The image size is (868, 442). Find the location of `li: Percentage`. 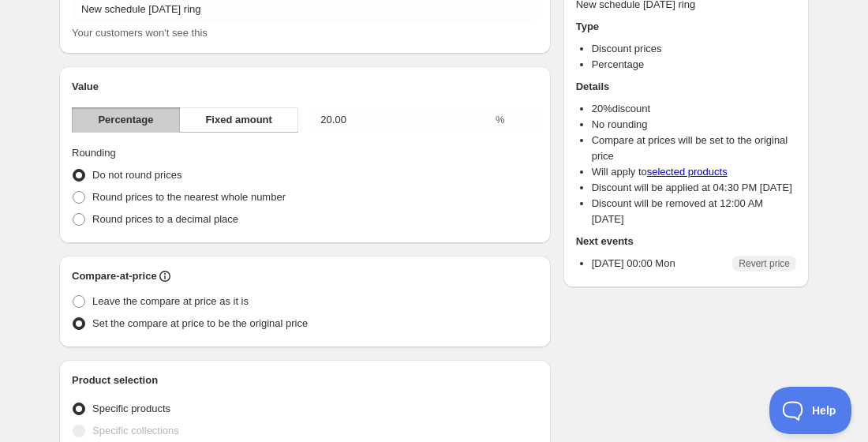

li: Percentage is located at coordinates (694, 65).